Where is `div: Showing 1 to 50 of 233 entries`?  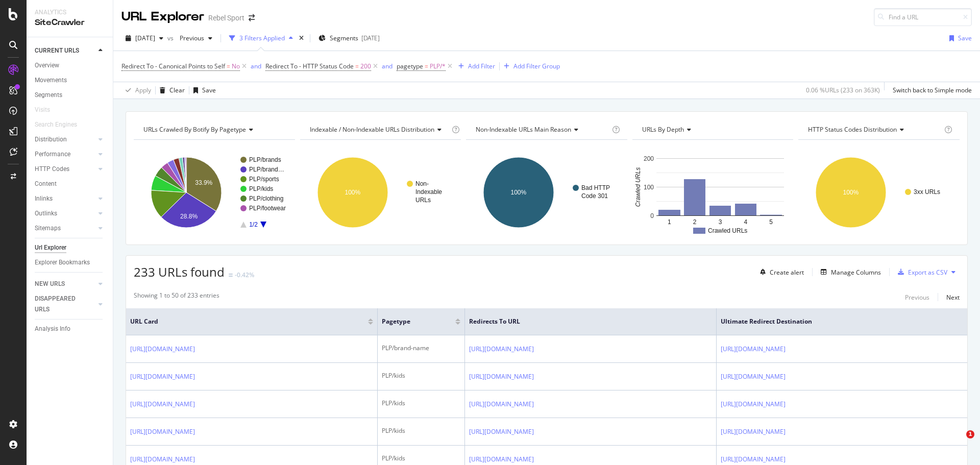 div: Showing 1 to 50 of 233 entries is located at coordinates (176, 297).